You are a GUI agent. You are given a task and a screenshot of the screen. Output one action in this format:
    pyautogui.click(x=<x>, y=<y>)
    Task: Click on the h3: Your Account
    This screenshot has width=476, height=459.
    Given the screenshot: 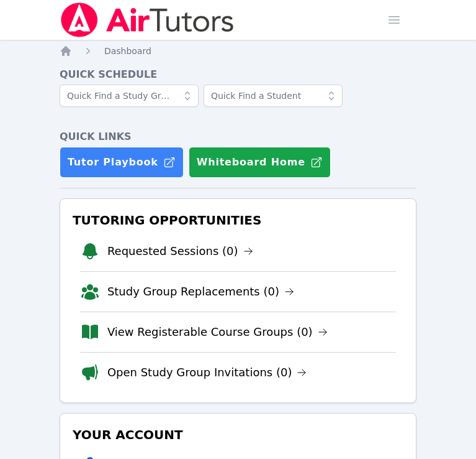 What is the action you would take?
    pyautogui.click(x=238, y=435)
    